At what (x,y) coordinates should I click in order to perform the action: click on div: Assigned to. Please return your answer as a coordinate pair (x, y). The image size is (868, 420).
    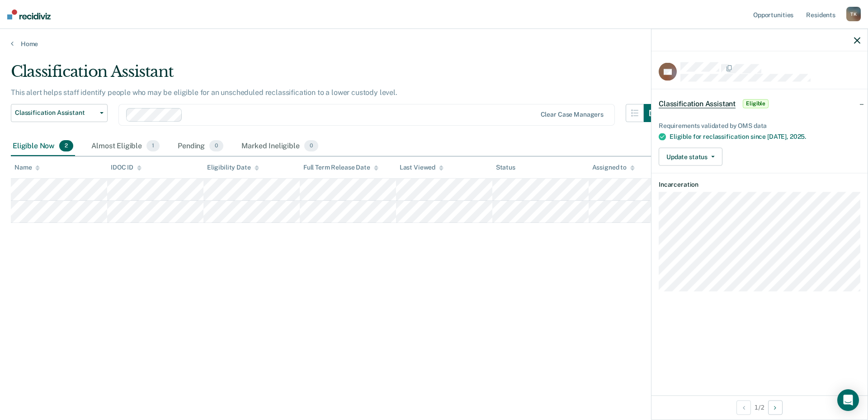
    Looking at the image, I should click on (614, 167).